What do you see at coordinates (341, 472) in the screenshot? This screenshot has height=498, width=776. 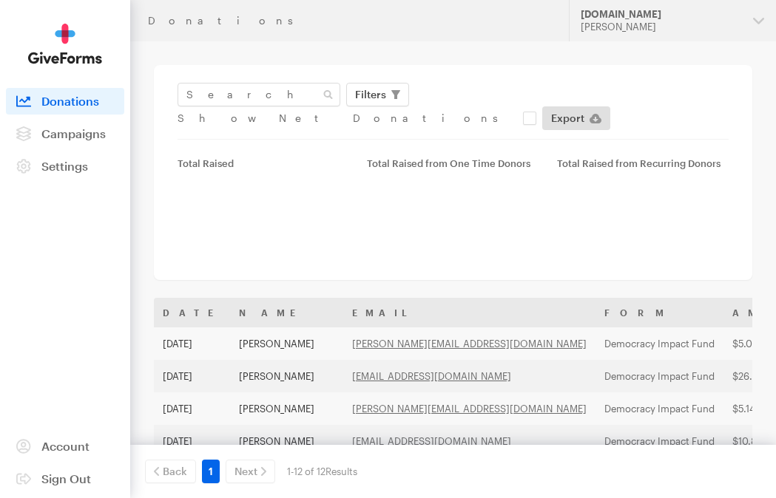 I see `span: Results` at bounding box center [341, 472].